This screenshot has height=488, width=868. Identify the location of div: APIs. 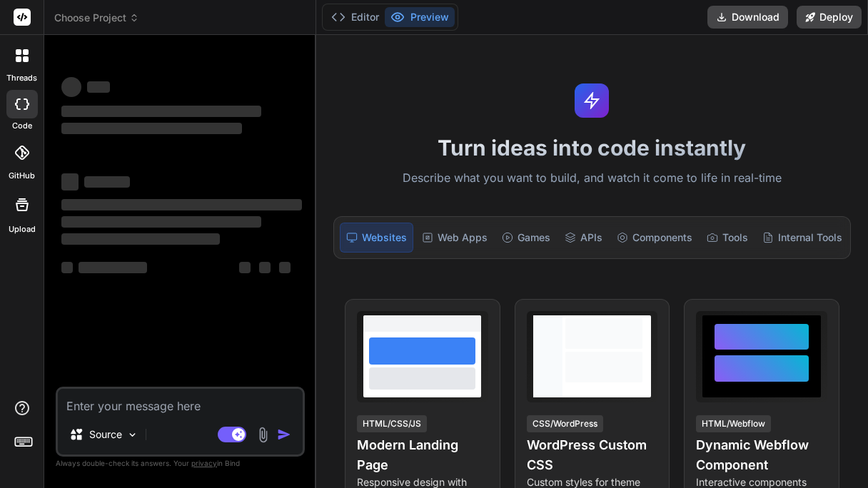
(583, 238).